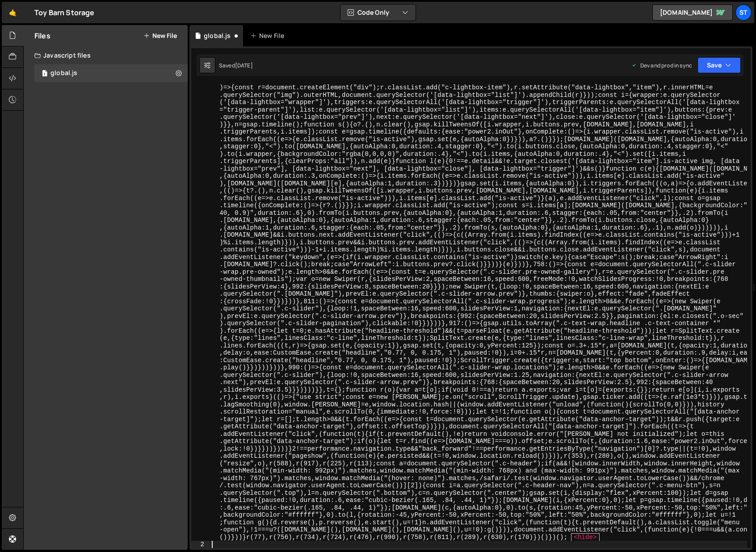 The image size is (756, 552). What do you see at coordinates (64, 12) in the screenshot?
I see `div: Toy Barn Storage` at bounding box center [64, 12].